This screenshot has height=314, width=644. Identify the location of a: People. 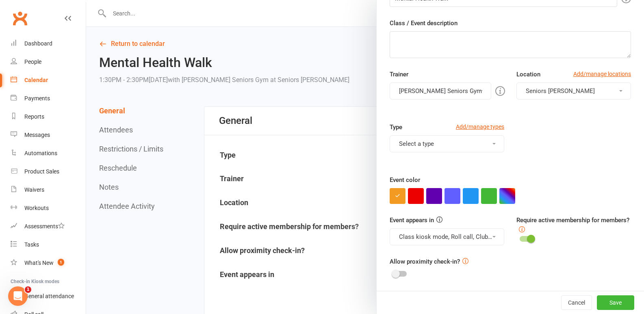
(48, 61).